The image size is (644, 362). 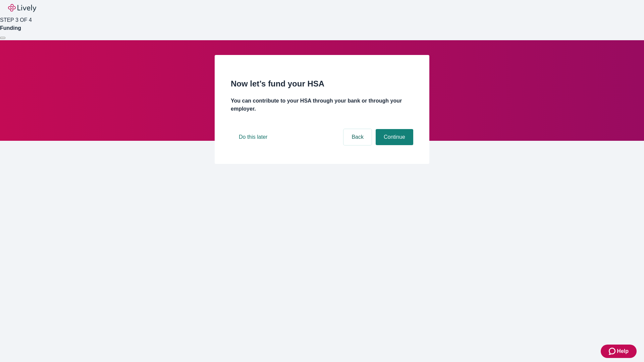 I want to click on button: Do this later, so click(x=253, y=137).